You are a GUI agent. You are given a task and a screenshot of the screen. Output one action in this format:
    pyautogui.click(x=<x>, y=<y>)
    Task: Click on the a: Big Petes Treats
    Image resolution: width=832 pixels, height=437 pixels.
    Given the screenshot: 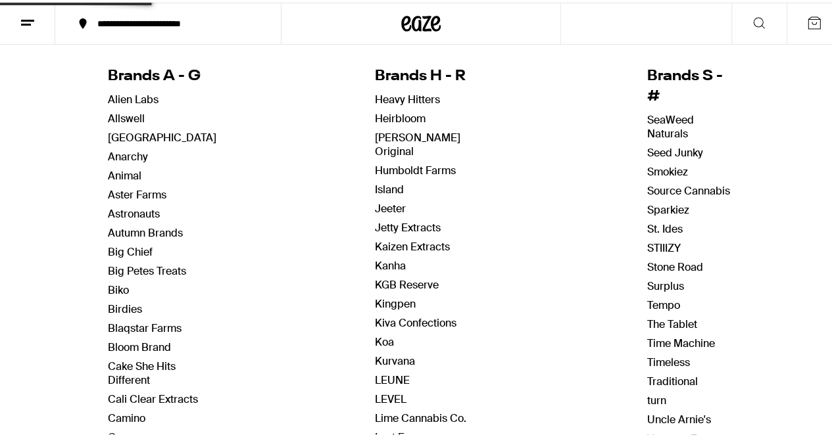 What is the action you would take?
    pyautogui.click(x=147, y=268)
    